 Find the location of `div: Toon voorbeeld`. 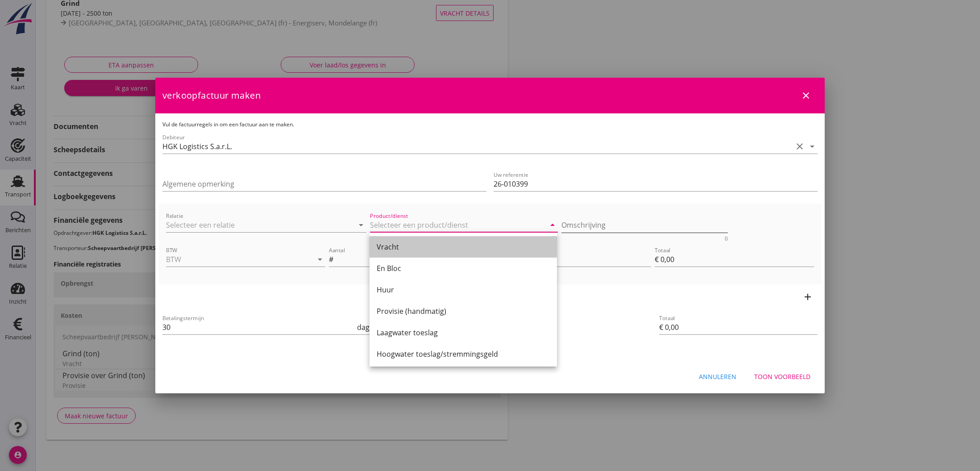

div: Toon voorbeeld is located at coordinates (782, 377).